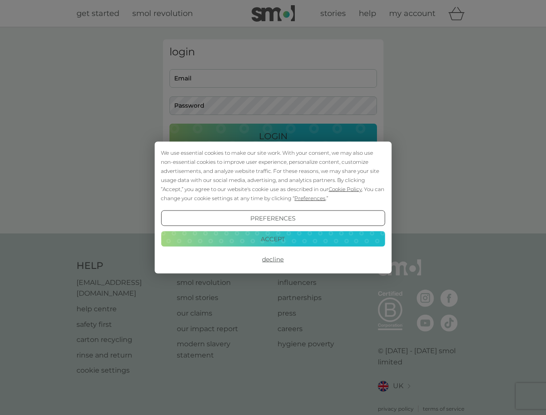 The image size is (546, 415). Describe the element at coordinates (310, 198) in the screenshot. I see `span: Preferences` at that location.